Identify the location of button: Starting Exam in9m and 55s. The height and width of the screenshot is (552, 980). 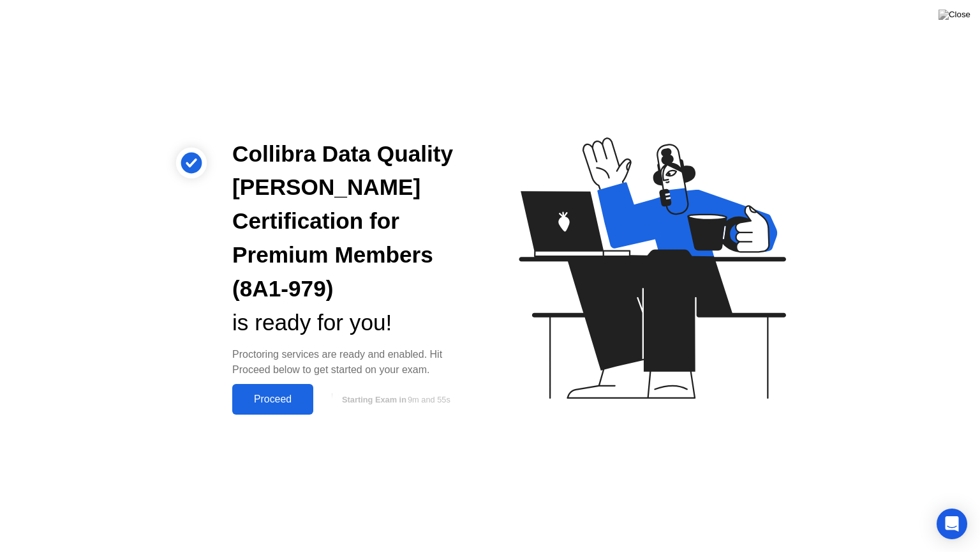
(395, 399).